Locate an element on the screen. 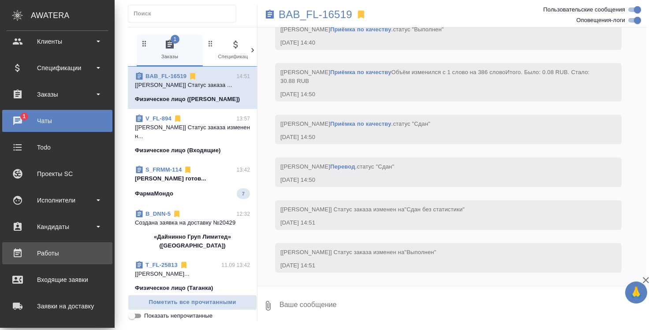 This screenshot has height=330, width=656. input: Поиск is located at coordinates (185, 14).